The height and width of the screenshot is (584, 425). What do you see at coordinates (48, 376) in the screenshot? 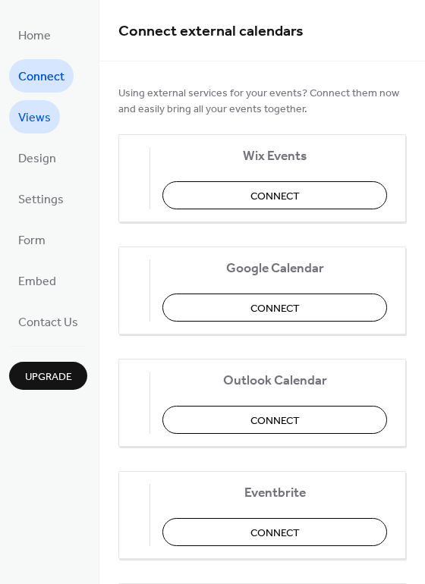
I see `button: Upgrade` at bounding box center [48, 376].